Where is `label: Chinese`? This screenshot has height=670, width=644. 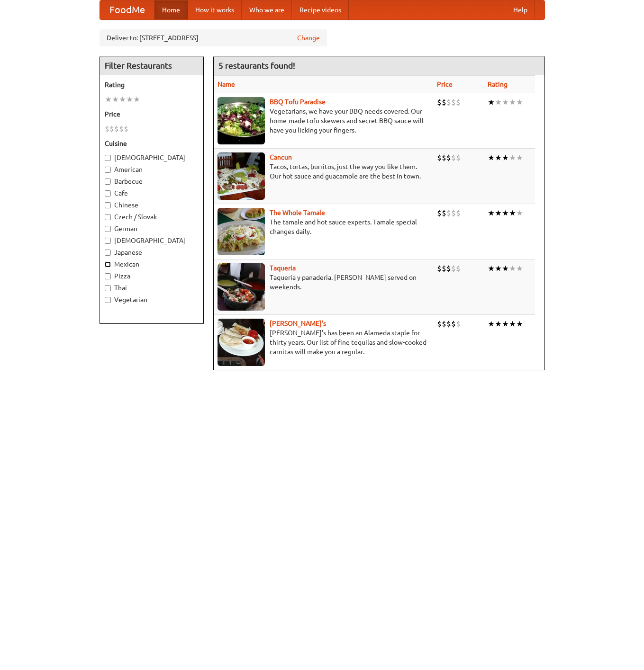
label: Chinese is located at coordinates (152, 205).